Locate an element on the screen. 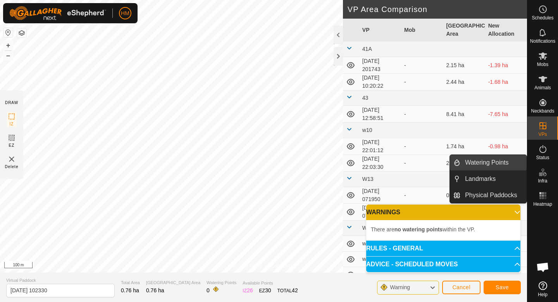  a: Watering Points is located at coordinates (494, 163).